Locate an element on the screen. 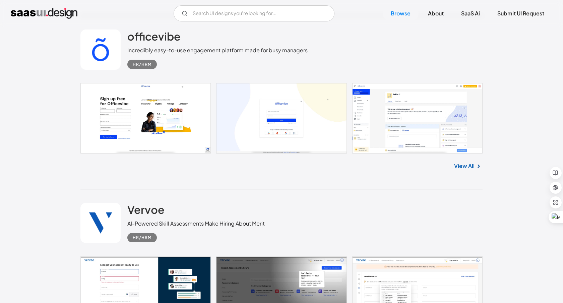 Image resolution: width=563 pixels, height=303 pixels. div: Incredibly easy-to-use engagement platform made for busy managers is located at coordinates (218, 50).